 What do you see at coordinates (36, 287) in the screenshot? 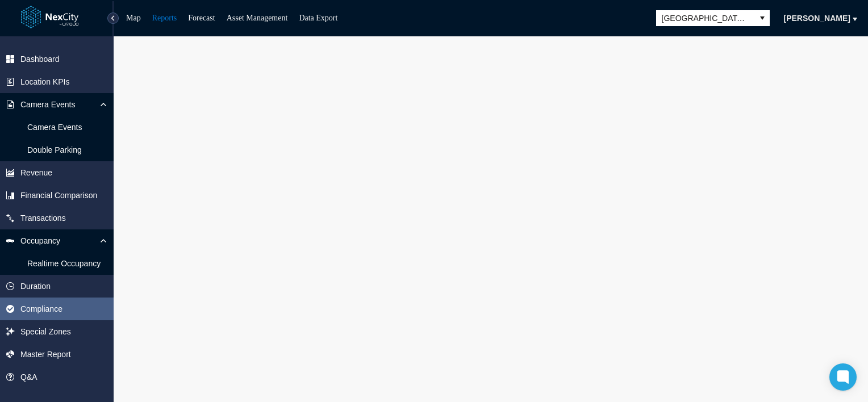
I see `span: Duration` at bounding box center [36, 287].